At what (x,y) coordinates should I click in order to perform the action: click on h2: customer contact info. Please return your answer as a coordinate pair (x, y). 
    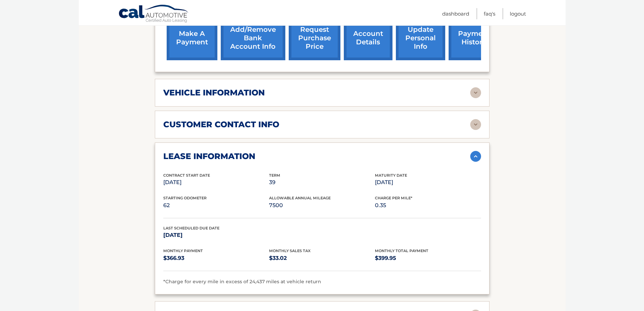
    Looking at the image, I should click on (221, 125).